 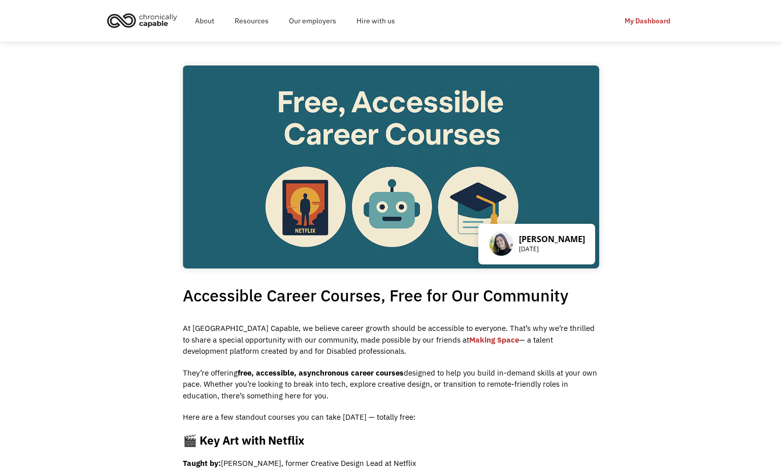 I want to click on a: Hire with us, so click(x=376, y=21).